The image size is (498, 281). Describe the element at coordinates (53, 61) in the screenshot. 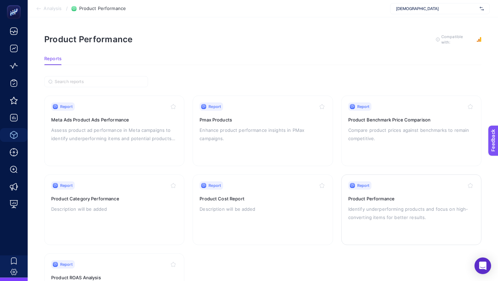

I see `button: Reports` at that location.